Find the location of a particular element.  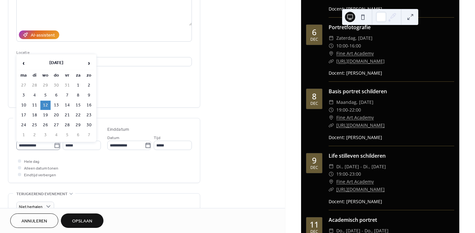

td: 31 is located at coordinates (67, 85).